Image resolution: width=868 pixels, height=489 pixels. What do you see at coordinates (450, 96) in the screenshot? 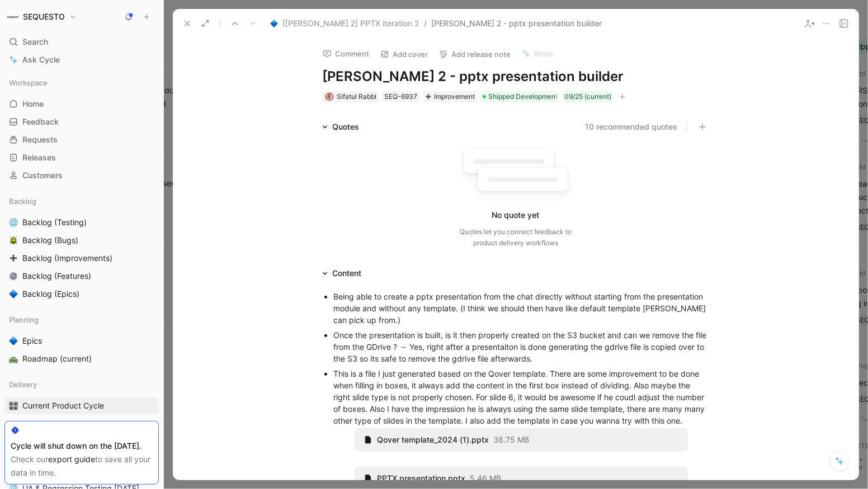
I see `div: Improvement` at bounding box center [450, 96].